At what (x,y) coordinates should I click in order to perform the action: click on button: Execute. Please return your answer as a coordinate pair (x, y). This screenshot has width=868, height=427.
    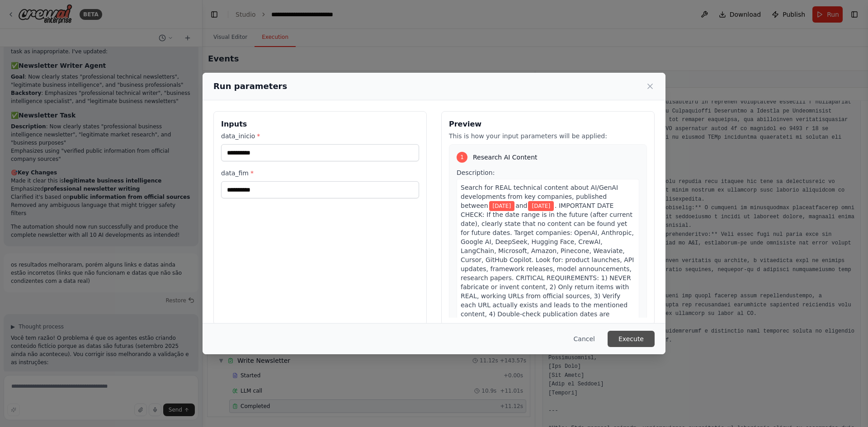
    Looking at the image, I should click on (631, 339).